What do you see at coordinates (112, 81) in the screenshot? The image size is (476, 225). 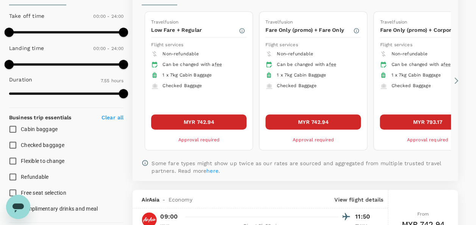 I see `span: 7.55 hours` at bounding box center [112, 81].